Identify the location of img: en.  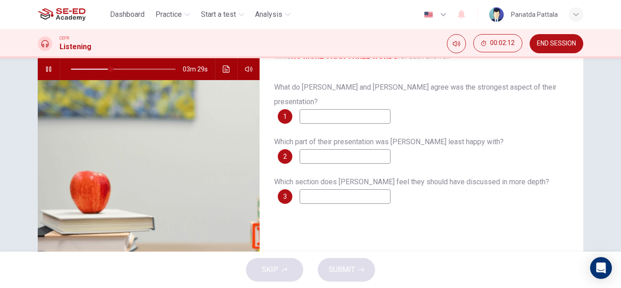
(428, 15).